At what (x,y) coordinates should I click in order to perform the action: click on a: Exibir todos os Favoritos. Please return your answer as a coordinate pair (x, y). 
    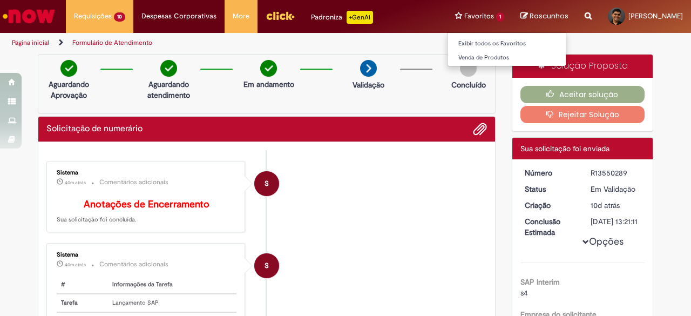
    Looking at the image, I should click on (507, 44).